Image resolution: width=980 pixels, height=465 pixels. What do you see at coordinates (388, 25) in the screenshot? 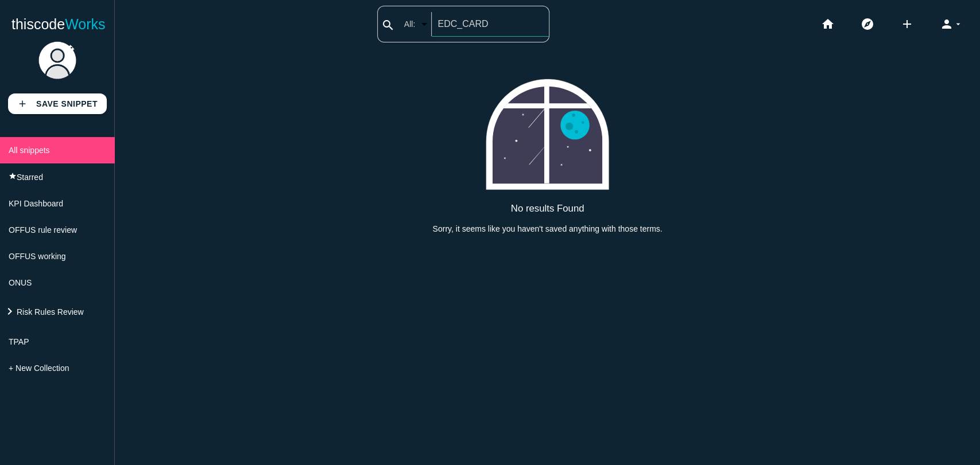
I see `i: search` at bounding box center [388, 25].